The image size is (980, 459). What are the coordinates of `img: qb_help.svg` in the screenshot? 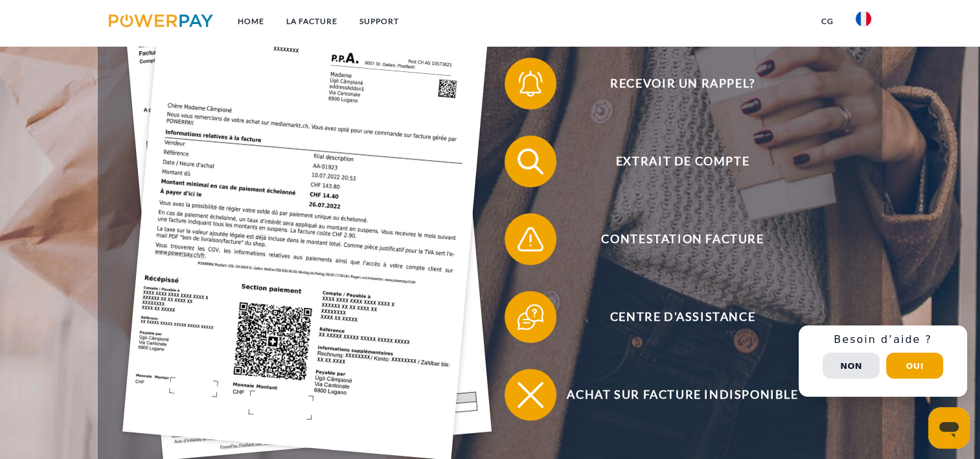 It's located at (531, 317).